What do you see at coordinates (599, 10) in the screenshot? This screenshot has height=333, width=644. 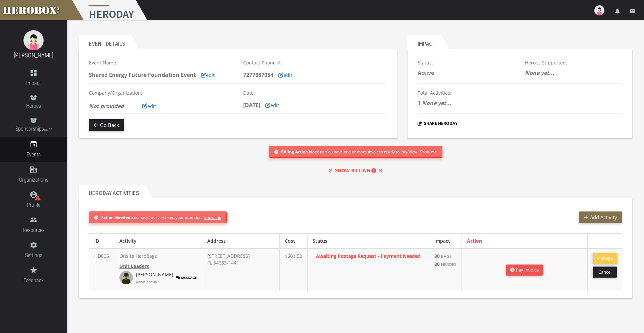 I see `img: user-image` at bounding box center [599, 10].